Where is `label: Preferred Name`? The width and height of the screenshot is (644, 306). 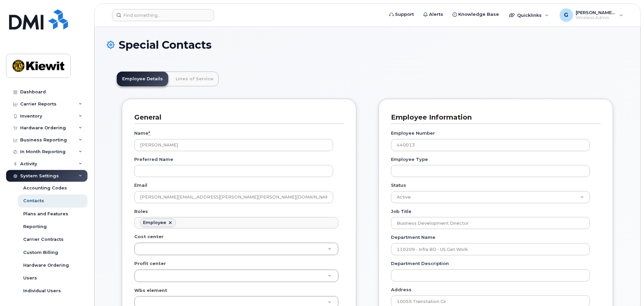
label: Preferred Name is located at coordinates (154, 159).